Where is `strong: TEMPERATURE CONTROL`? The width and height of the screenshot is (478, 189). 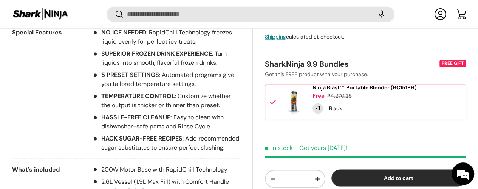 strong: TEMPERATURE CONTROL is located at coordinates (138, 96).